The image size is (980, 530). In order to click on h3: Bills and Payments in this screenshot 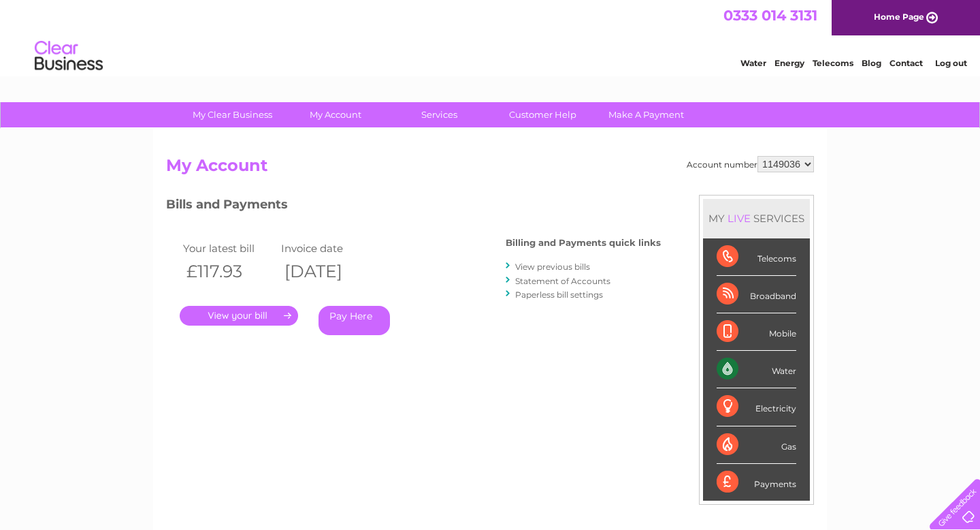, I will do `click(413, 206)`.